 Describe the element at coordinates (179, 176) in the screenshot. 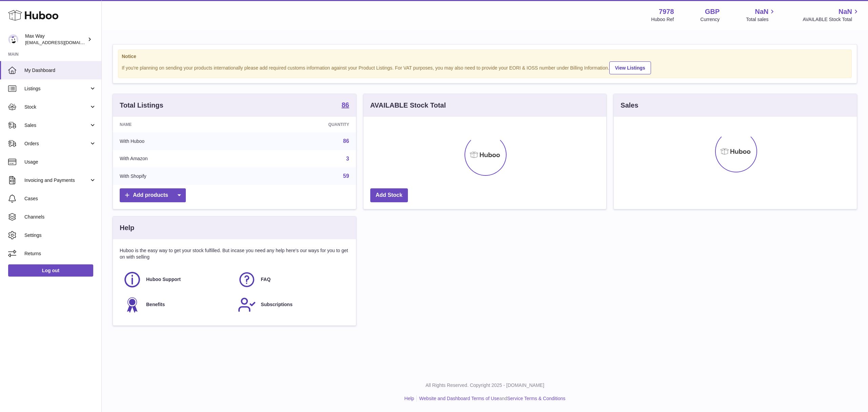

I see `td: With Shopify` at that location.